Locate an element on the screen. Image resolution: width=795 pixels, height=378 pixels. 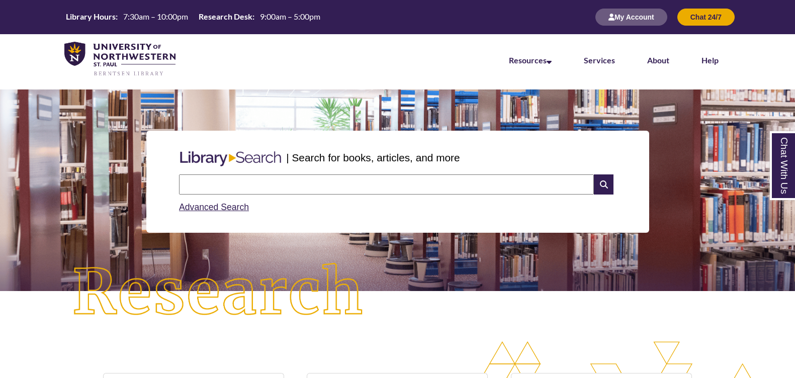
a: About is located at coordinates (658, 60).